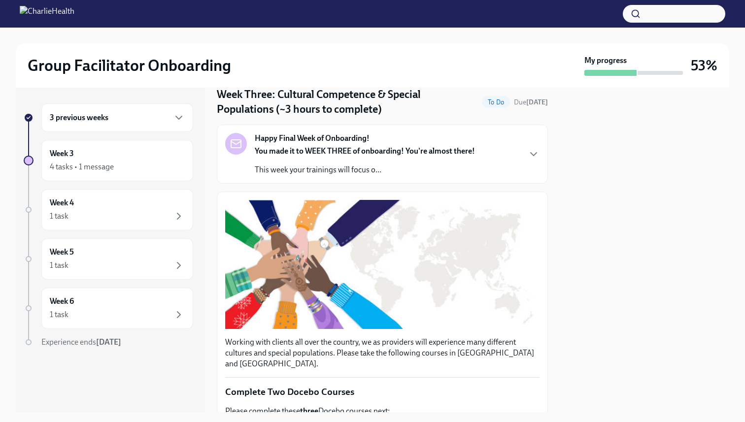  Describe the element at coordinates (704, 66) in the screenshot. I see `h3: 53%` at that location.